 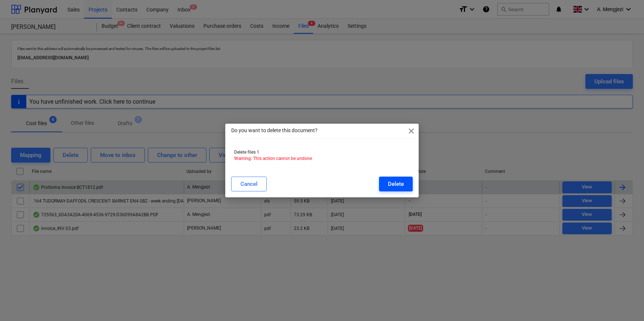 What do you see at coordinates (274, 130) in the screenshot?
I see `p: Do you want to delete this document?` at bounding box center [274, 130].